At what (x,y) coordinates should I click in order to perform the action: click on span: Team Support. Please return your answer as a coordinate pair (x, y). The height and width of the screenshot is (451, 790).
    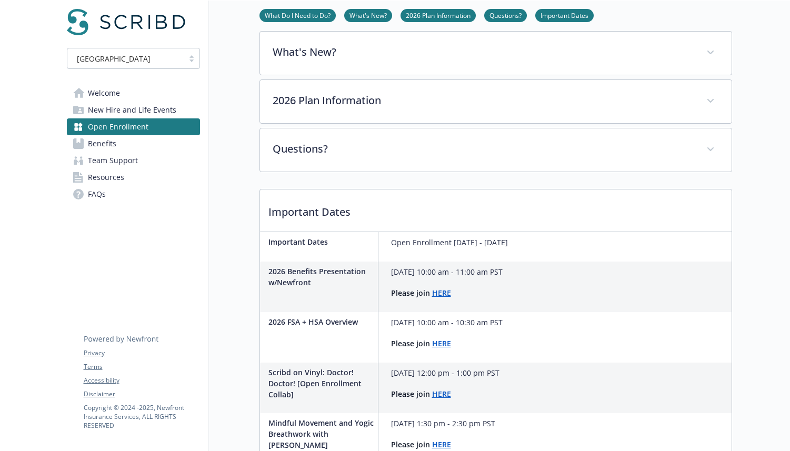
    Looking at the image, I should click on (113, 160).